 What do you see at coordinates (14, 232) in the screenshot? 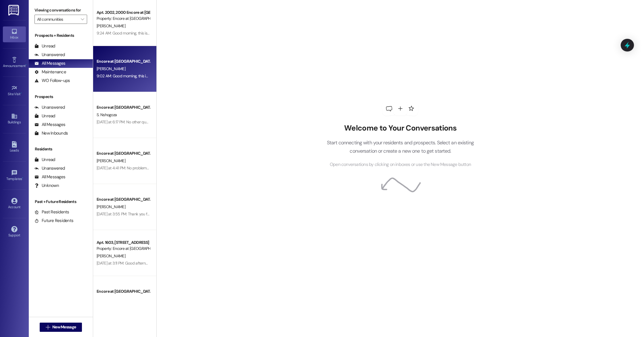
I see `a: Support` at bounding box center [14, 232].